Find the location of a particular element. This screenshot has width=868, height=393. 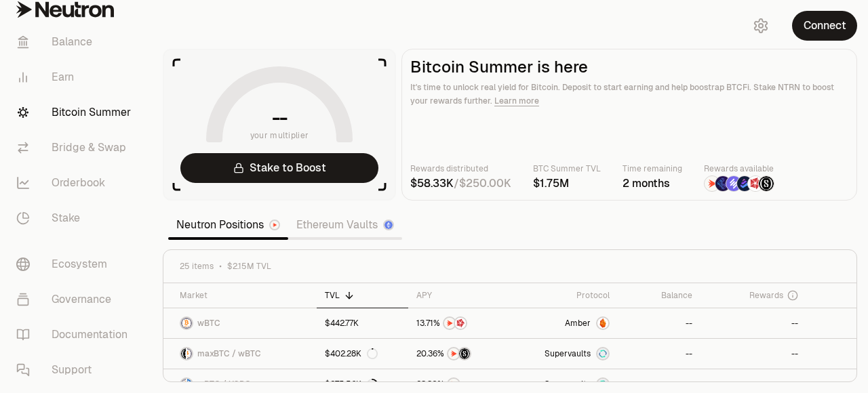

span: maxBTC / wBTC is located at coordinates (229, 354).